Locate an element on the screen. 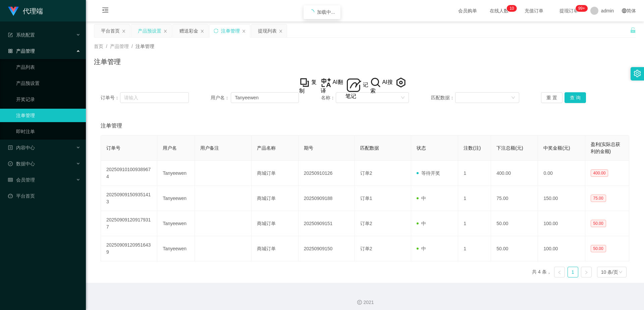  td: 150.00 is located at coordinates (561, 198).